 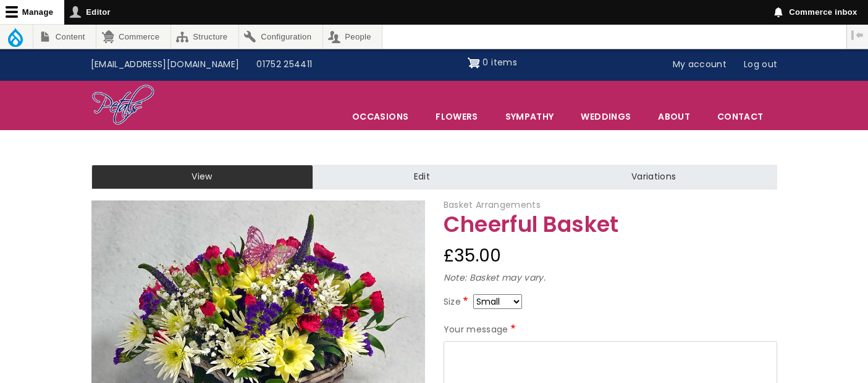 What do you see at coordinates (611, 225) in the screenshot?
I see `h1: Cheerful Basket` at bounding box center [611, 225].